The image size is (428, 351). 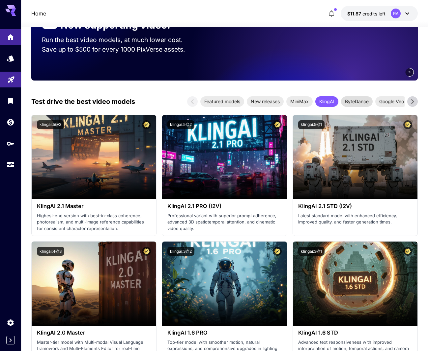 I want to click on div: MiniMax, so click(x=299, y=102).